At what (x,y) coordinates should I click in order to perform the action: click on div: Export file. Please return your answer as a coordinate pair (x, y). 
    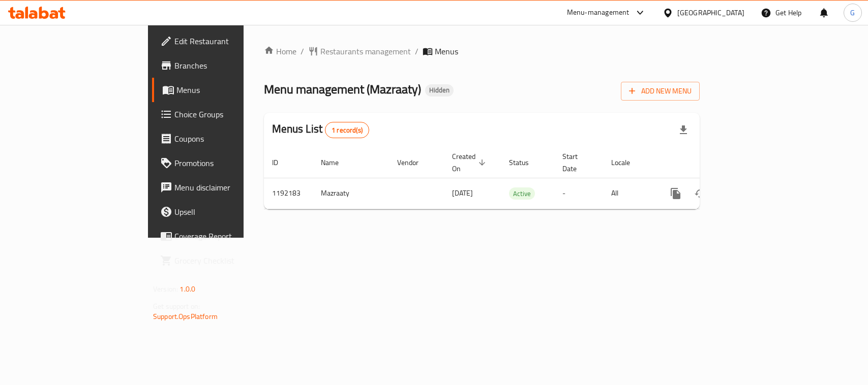
    Looking at the image, I should click on (683, 130).